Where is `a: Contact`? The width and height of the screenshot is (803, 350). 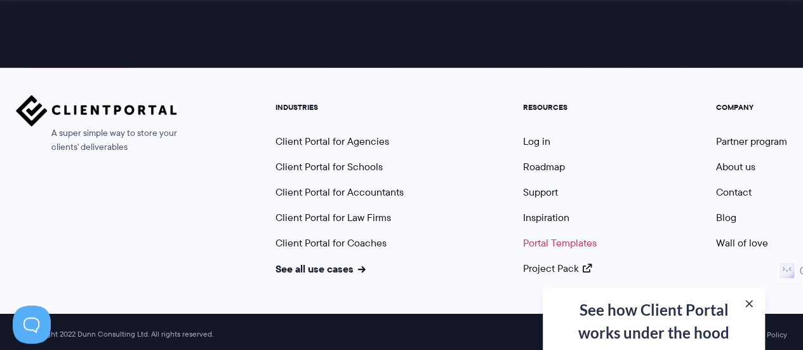
a: Contact is located at coordinates (734, 192).